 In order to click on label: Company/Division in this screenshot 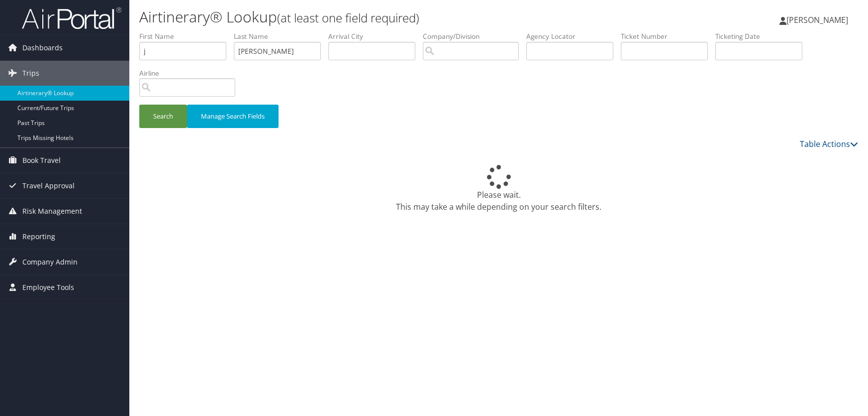, I will do `click(474, 36)`.